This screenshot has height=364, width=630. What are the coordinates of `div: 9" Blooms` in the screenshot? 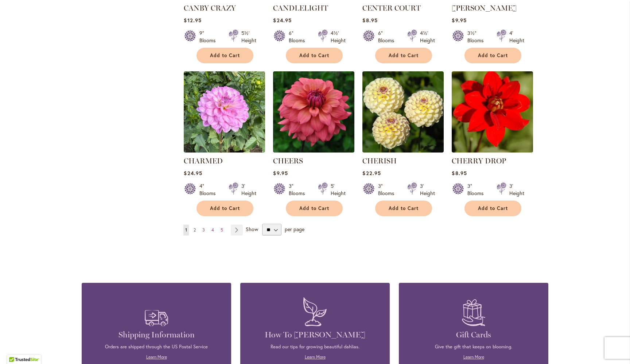 It's located at (210, 37).